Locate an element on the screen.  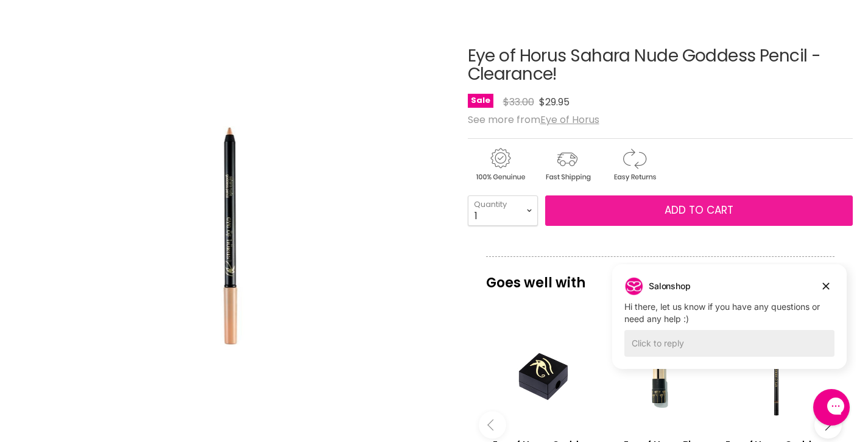
img: genuine.gif is located at coordinates (500, 165).